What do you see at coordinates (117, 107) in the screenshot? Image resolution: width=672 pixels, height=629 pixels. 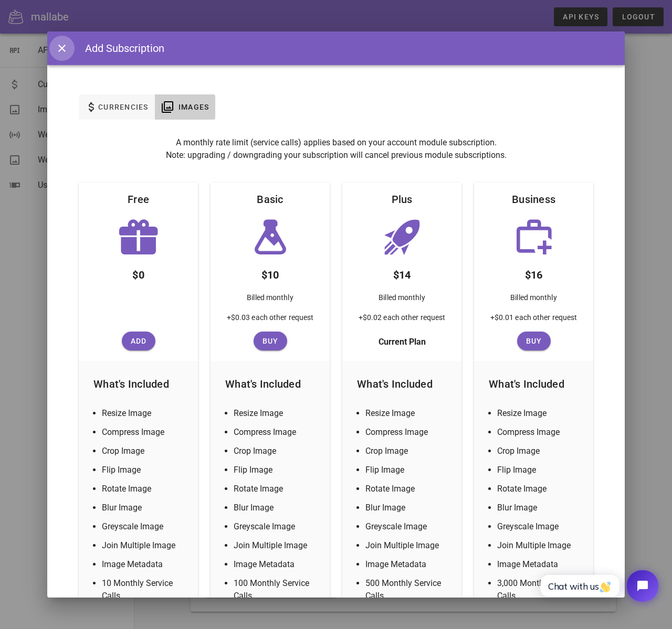 I see `button: Currencies` at bounding box center [117, 107].